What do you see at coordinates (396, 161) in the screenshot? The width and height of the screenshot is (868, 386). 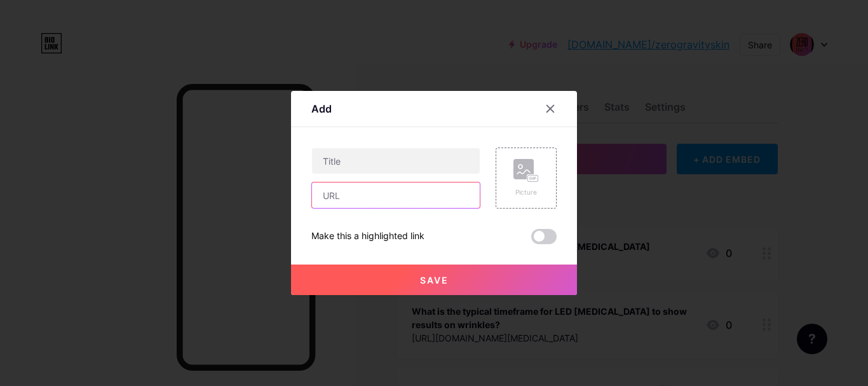 I see `input: Title` at bounding box center [396, 161].